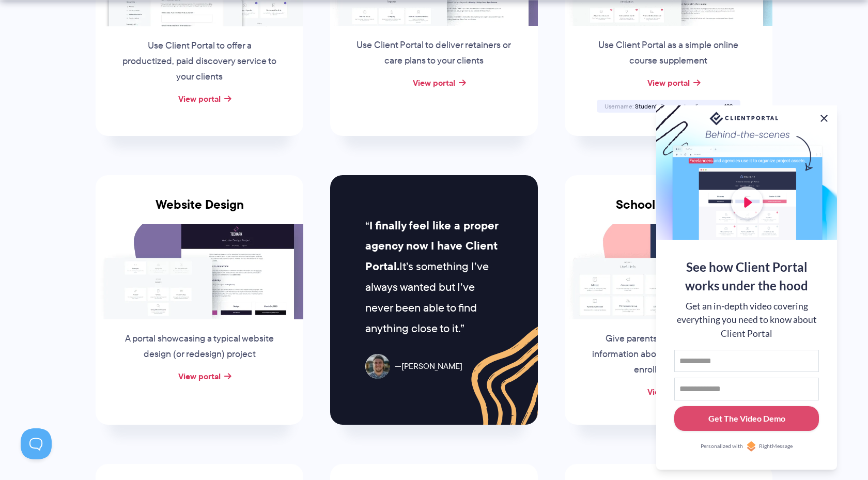 Image resolution: width=868 pixels, height=480 pixels. I want to click on p: Use Client Portal to deliver retainers or care plans to your clients, so click(434, 53).